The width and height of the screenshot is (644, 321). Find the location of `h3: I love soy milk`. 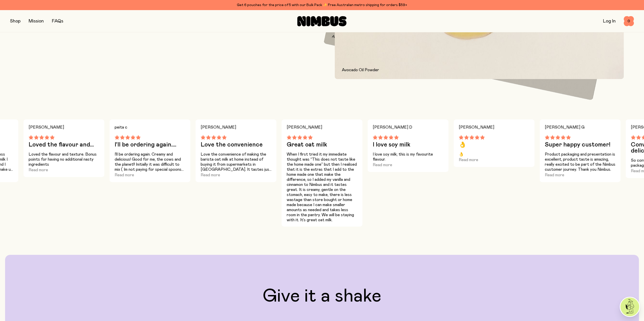

h3: I love soy milk is located at coordinates (408, 145).